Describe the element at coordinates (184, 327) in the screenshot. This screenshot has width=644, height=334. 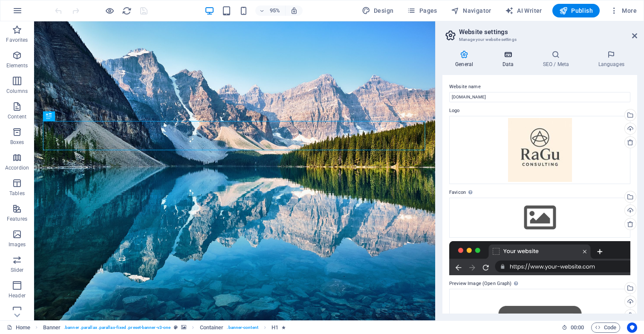
I see `i: This element contains a background` at that location.